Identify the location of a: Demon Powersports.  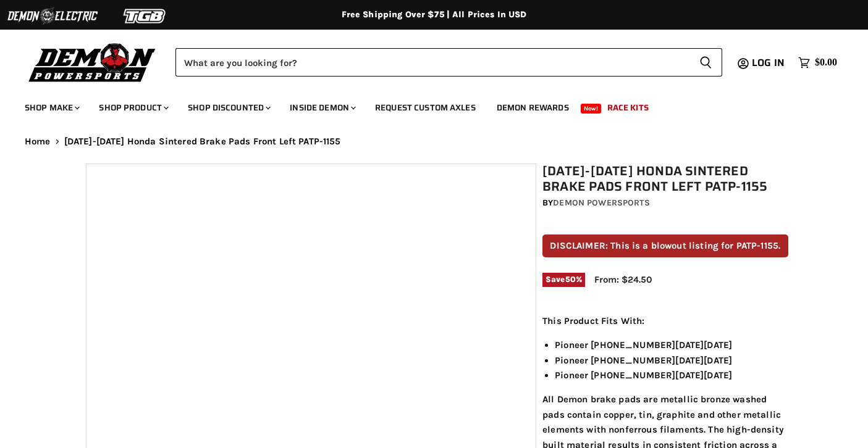
(601, 203).